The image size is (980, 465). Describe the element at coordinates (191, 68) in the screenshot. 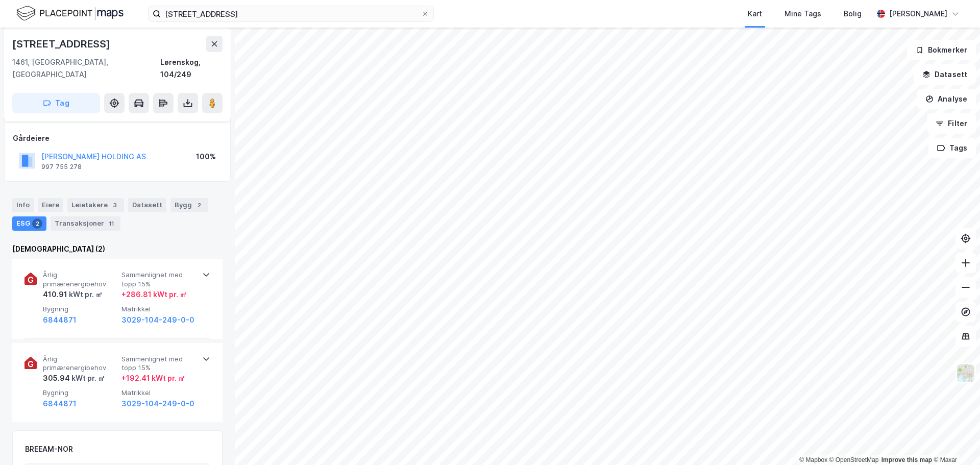

I see `div: Lørenskog, 104/249` at that location.